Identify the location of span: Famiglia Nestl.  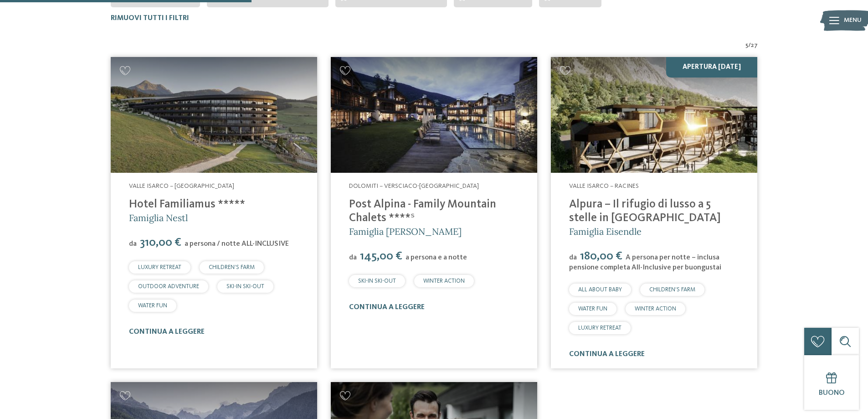
(158, 218).